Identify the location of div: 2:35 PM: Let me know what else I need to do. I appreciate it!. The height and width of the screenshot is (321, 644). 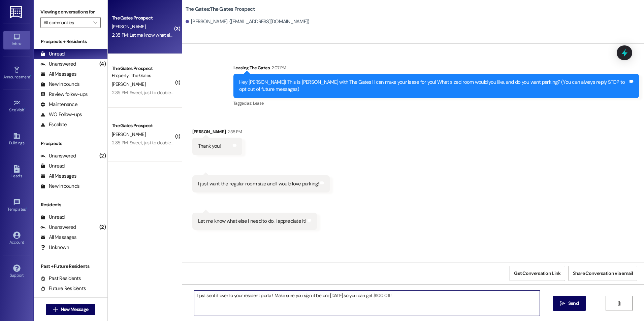
(170, 35).